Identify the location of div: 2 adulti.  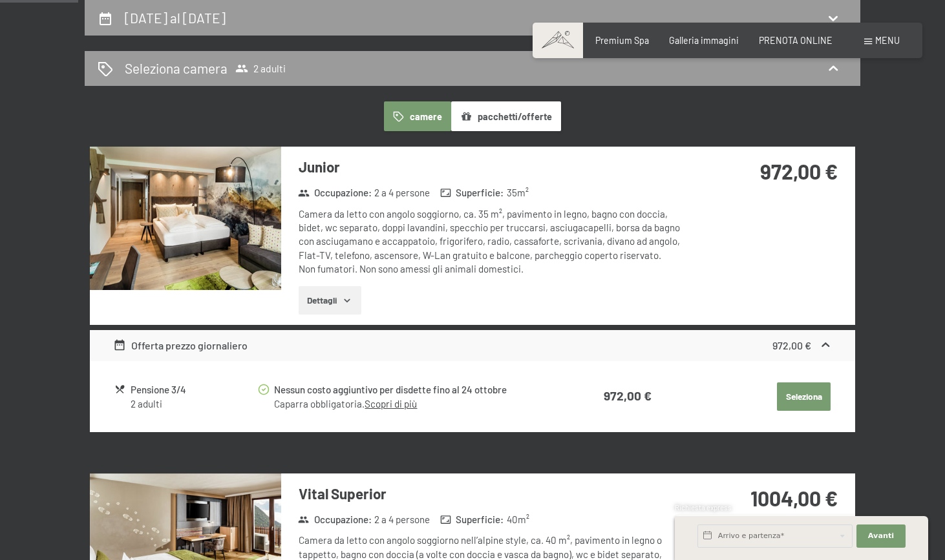
(193, 404).